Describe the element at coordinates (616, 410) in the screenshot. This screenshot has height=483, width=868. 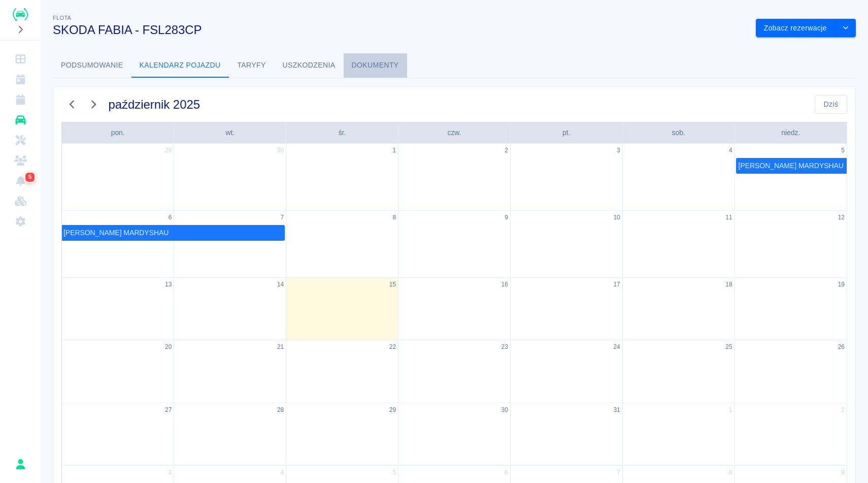
I see `a: 31 października 2025` at that location.